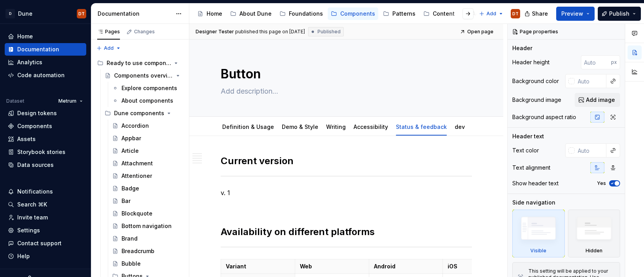 The image size is (644, 277). I want to click on a: Invite team, so click(45, 217).